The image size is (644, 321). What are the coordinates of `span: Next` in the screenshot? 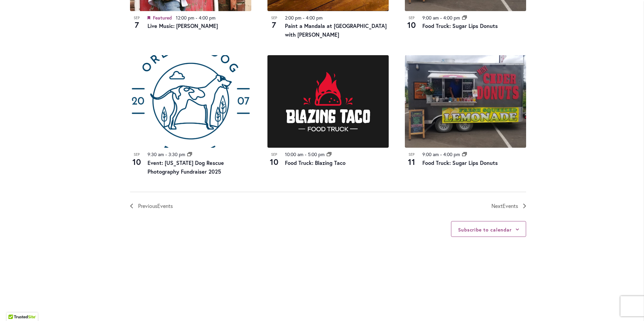 It's located at (504, 206).